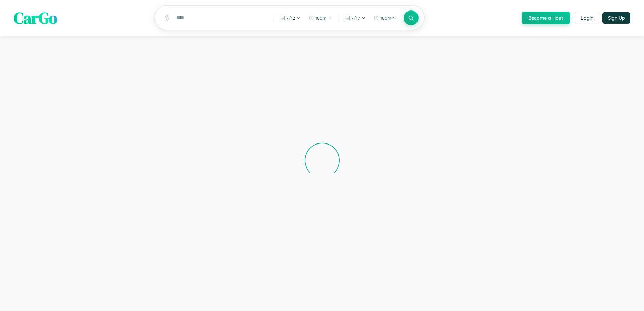 The image size is (644, 311). I want to click on button: Become a Host, so click(546, 18).